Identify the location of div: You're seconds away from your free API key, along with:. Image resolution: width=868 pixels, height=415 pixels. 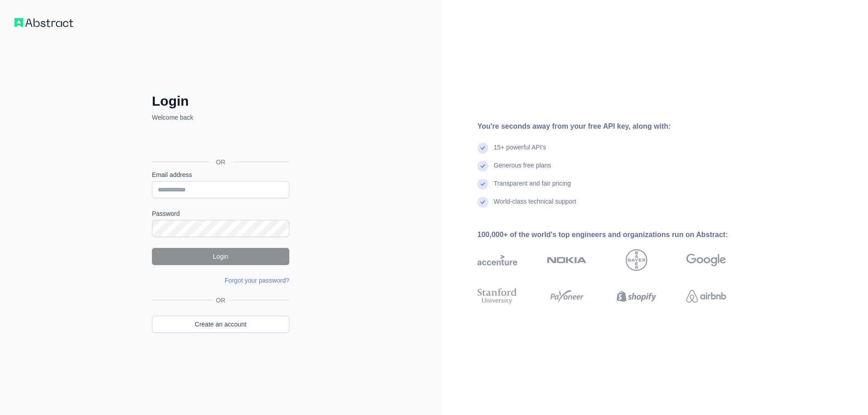
(616, 126).